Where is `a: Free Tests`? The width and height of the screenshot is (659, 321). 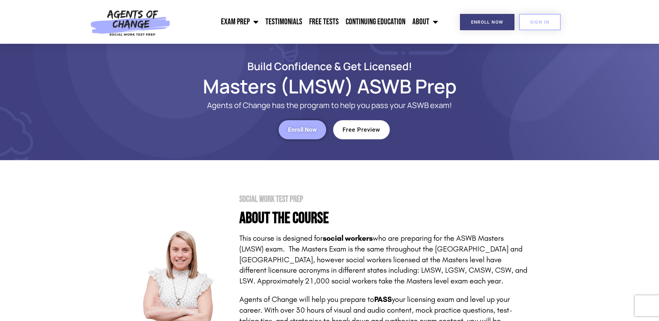 a: Free Tests is located at coordinates (324, 22).